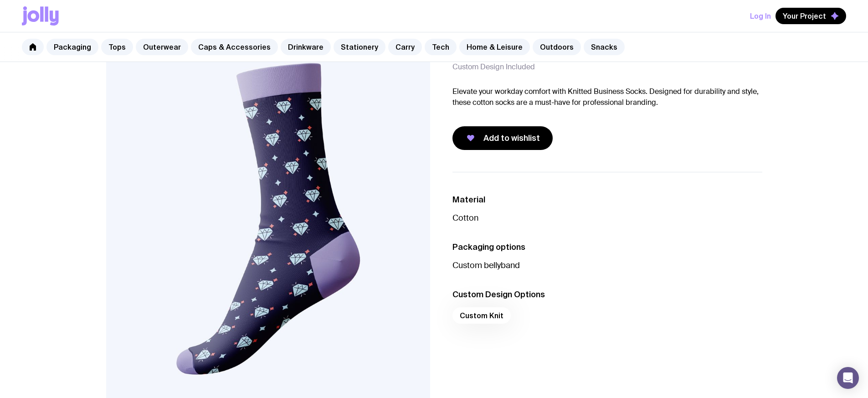 This screenshot has width=868, height=398. Describe the element at coordinates (607, 265) in the screenshot. I see `p: Custom bellyband` at that location.